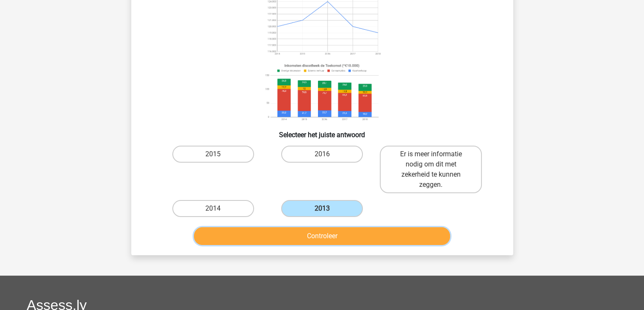 The height and width of the screenshot is (310, 644). What do you see at coordinates (322, 236) in the screenshot?
I see `button: Controleer` at bounding box center [322, 236].